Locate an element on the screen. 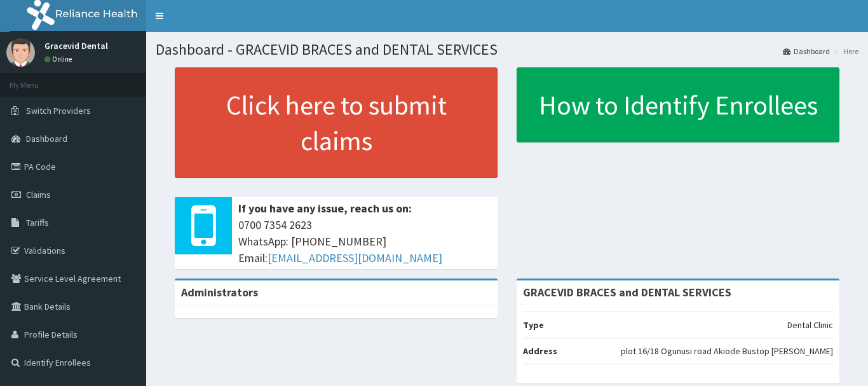 The width and height of the screenshot is (868, 386). b: If you have any issue, reach us on: is located at coordinates (325, 208).